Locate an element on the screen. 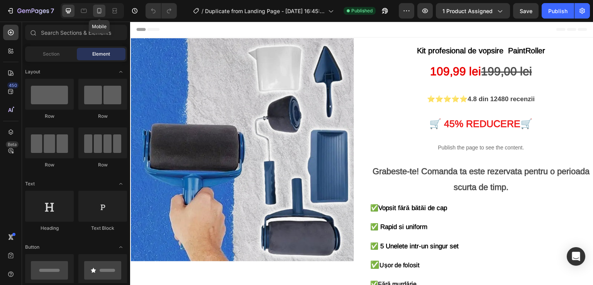  div: 450 is located at coordinates (13, 85).